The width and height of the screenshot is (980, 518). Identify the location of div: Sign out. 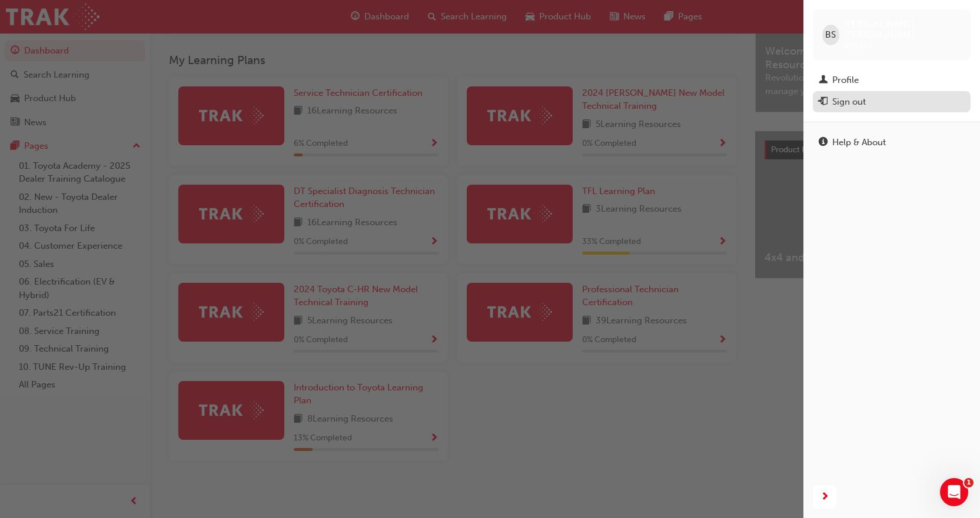
(849, 102).